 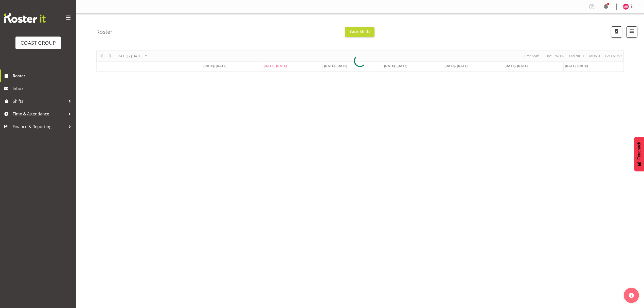 I want to click on h4: Roster, so click(x=104, y=32).